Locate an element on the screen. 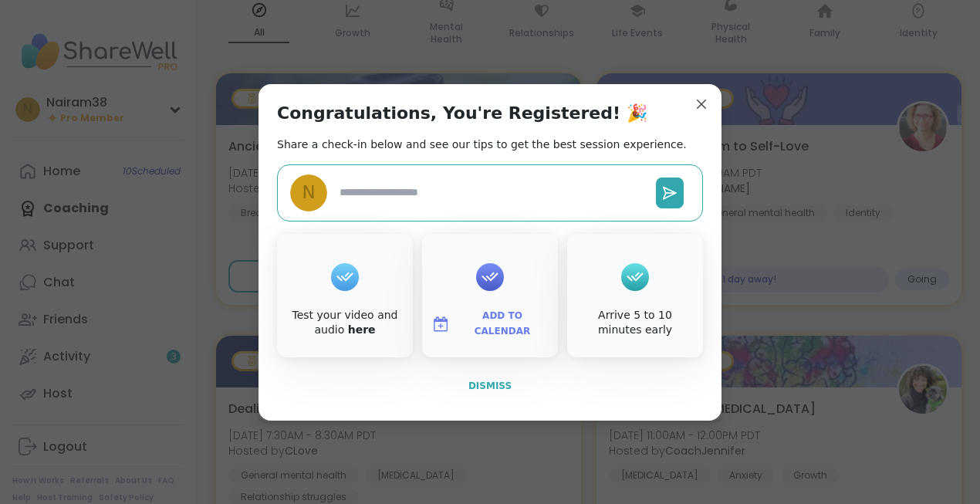 This screenshot has height=504, width=980. div: Arrive 5 to 10 minutes early is located at coordinates (636, 323).